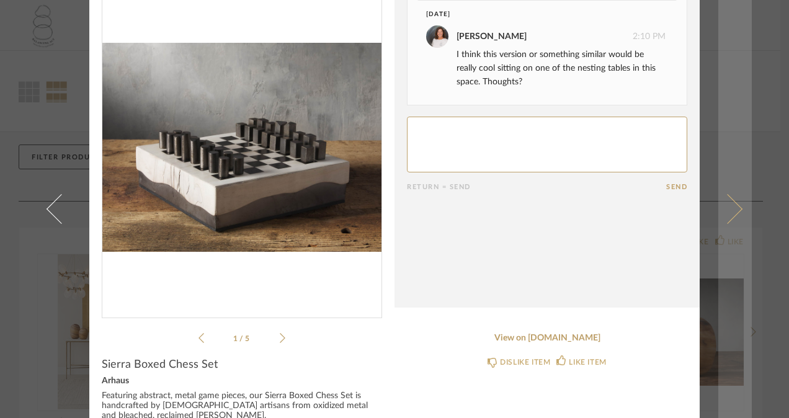  Describe the element at coordinates (159, 365) in the screenshot. I see `span: Sierra Boxed Chess Set` at that location.